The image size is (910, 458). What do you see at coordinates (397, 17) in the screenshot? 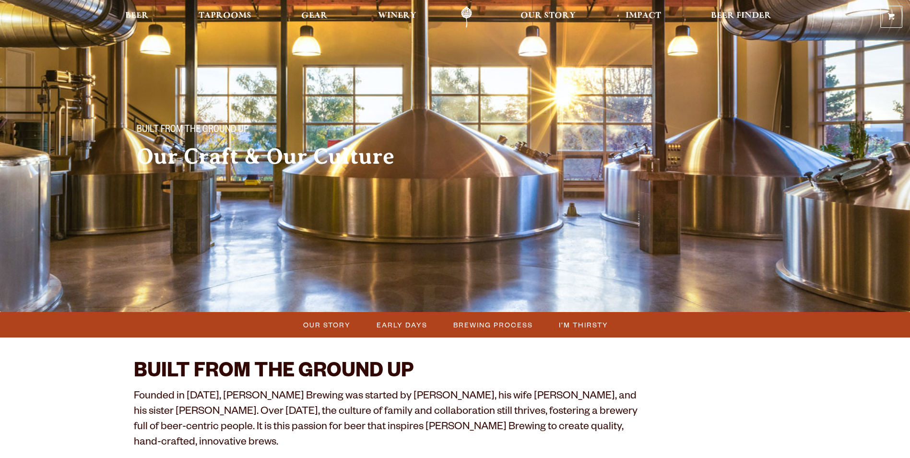
I see `a: Winery` at bounding box center [397, 17].